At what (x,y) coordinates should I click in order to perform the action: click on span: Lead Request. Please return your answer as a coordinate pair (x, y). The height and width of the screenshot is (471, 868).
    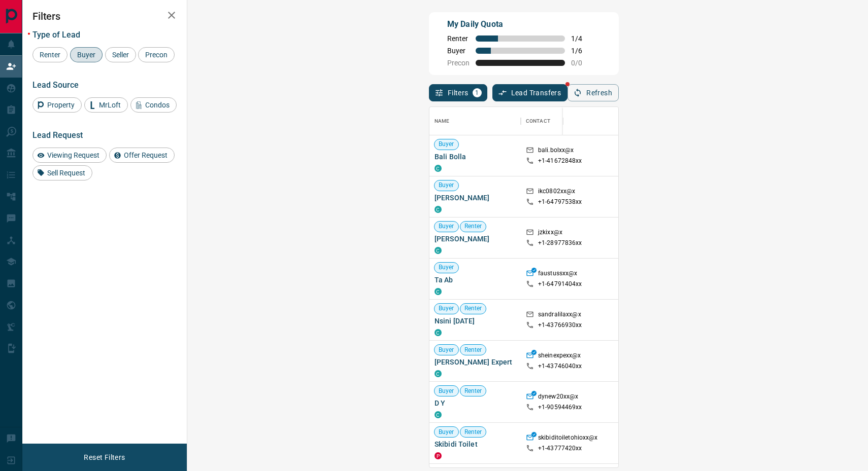
    Looking at the image, I should click on (57, 135).